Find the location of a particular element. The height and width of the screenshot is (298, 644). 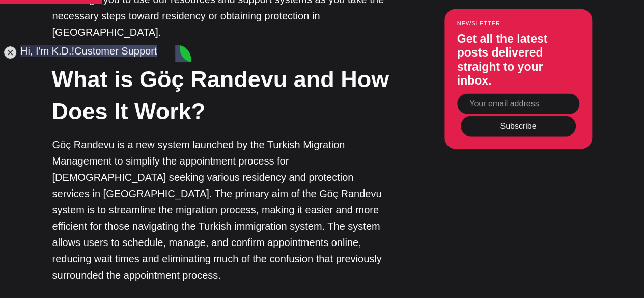

h3: Get all the latest posts delivered straight to your inbox. is located at coordinates (518, 60).